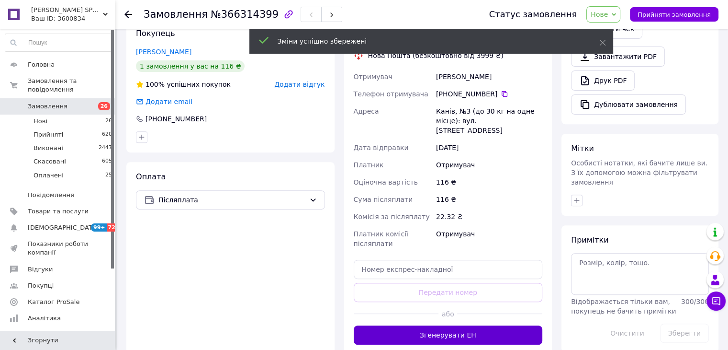 Image resolution: width=728 pixels, height=350 pixels. What do you see at coordinates (50, 161) in the screenshot?
I see `span: Скасовані` at bounding box center [50, 161].